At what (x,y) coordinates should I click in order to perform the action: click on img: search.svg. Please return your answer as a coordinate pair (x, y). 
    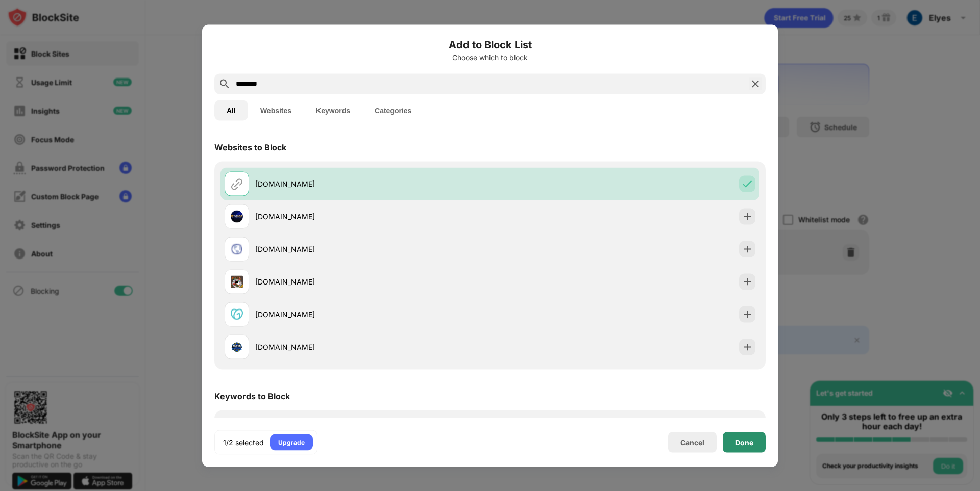
    Looking at the image, I should click on (225, 84).